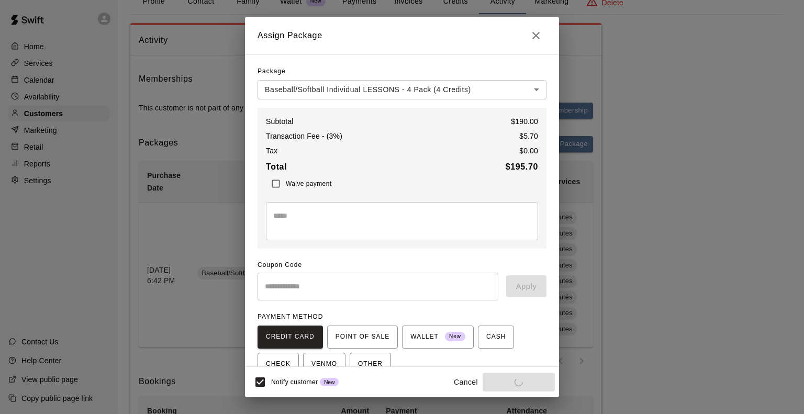 Image resolution: width=804 pixels, height=414 pixels. What do you see at coordinates (496, 337) in the screenshot?
I see `button: CASH` at bounding box center [496, 337].